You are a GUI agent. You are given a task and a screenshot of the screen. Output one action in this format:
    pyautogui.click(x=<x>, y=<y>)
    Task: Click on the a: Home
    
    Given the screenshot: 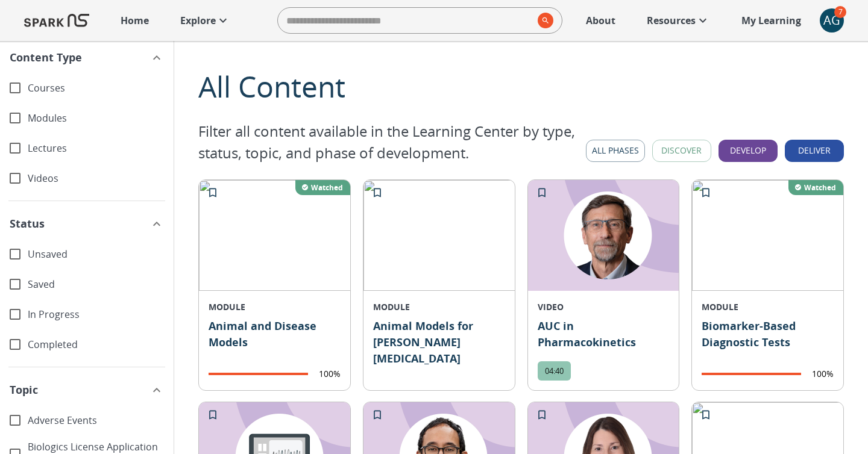 What is the action you would take?
    pyautogui.click(x=134, y=20)
    